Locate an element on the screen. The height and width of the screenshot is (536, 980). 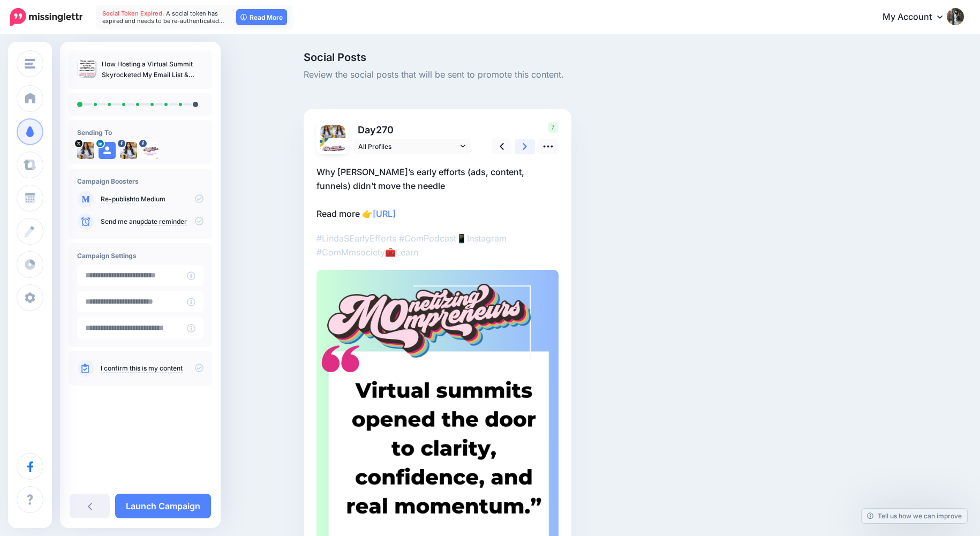
p: Send me an is located at coordinates (152, 222).